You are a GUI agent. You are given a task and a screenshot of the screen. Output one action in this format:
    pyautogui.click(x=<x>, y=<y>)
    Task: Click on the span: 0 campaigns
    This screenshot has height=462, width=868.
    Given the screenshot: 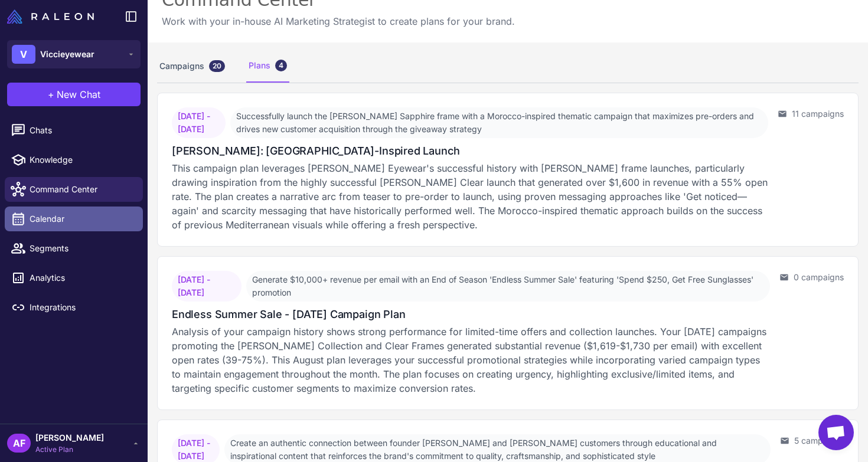 What is the action you would take?
    pyautogui.click(x=818, y=277)
    